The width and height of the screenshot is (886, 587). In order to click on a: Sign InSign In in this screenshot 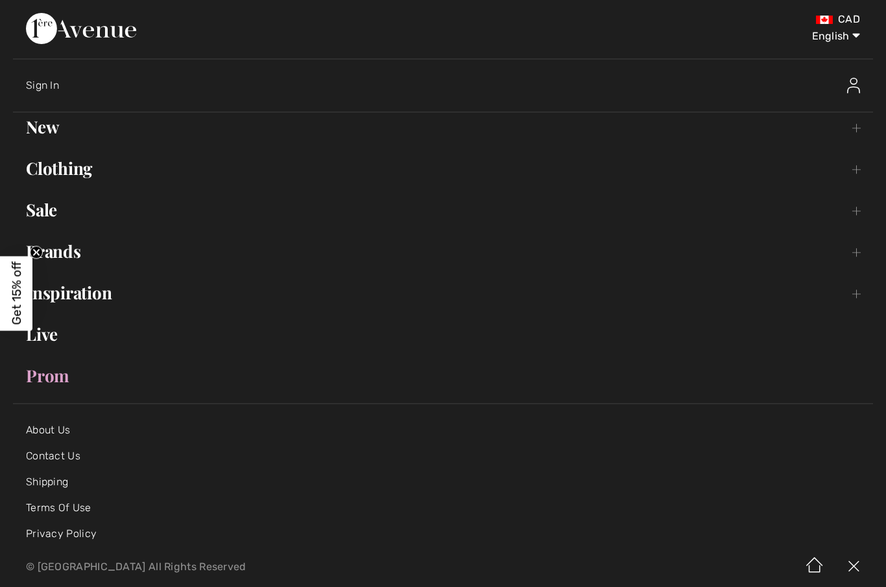, I will do `click(449, 86)`.